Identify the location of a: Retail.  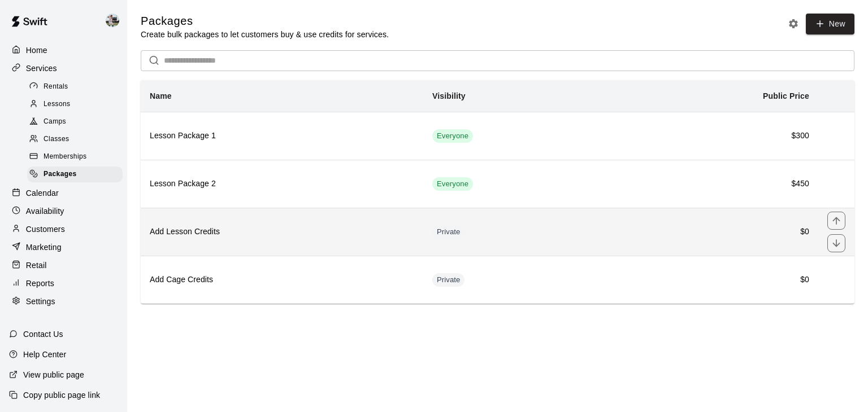
(63, 266).